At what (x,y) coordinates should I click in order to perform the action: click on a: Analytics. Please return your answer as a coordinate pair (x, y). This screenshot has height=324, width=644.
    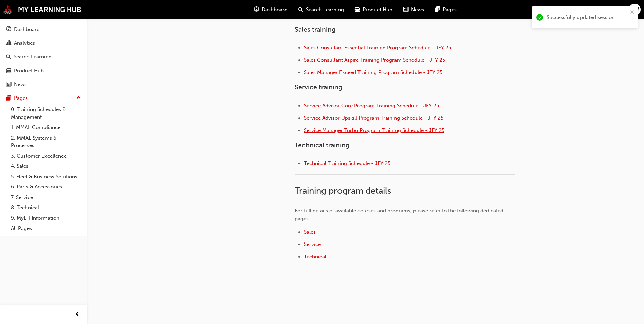
    Looking at the image, I should click on (43, 43).